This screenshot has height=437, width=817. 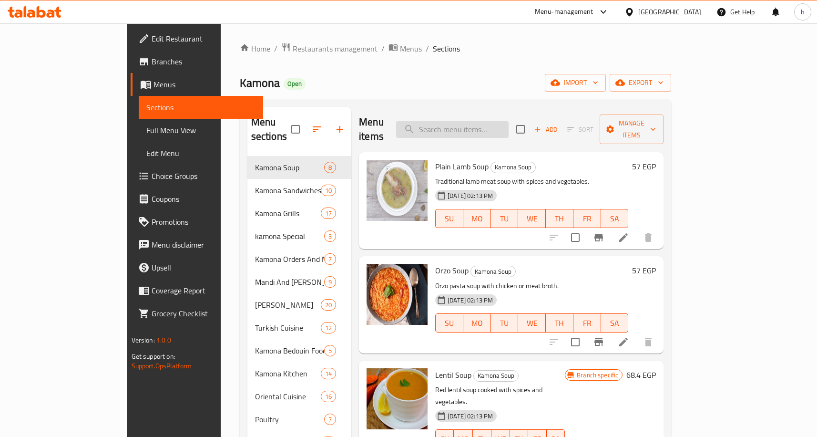 What do you see at coordinates (162, 366) in the screenshot?
I see `a: Support.OpsPlatform` at bounding box center [162, 366].